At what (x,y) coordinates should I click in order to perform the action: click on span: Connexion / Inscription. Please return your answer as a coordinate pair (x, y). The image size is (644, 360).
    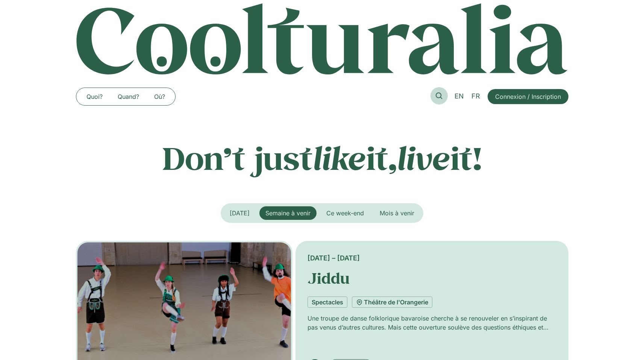
    Looking at the image, I should click on (528, 96).